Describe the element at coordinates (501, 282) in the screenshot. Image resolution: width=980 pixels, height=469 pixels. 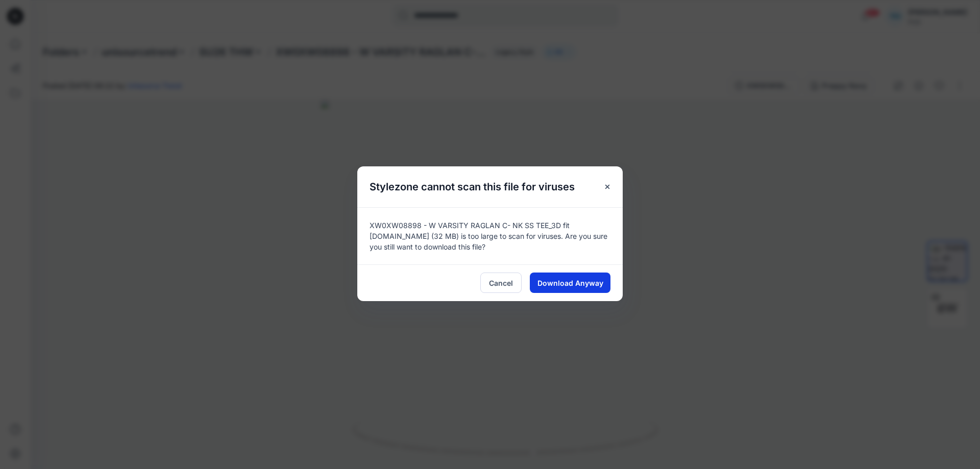
I see `span: Cancel` at that location.